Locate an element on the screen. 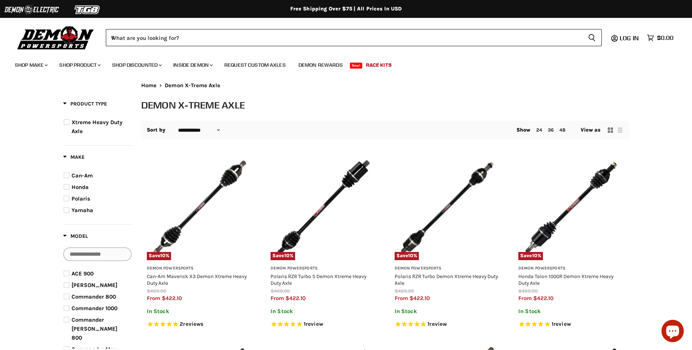 This screenshot has width=692, height=350. span: Make is located at coordinates (74, 157).